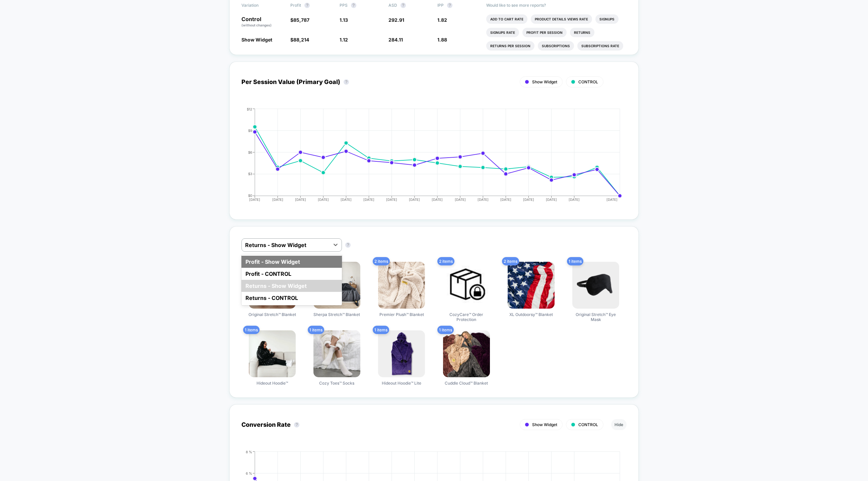  I want to click on img: CozyCare™ Order Protection, so click(466, 285).